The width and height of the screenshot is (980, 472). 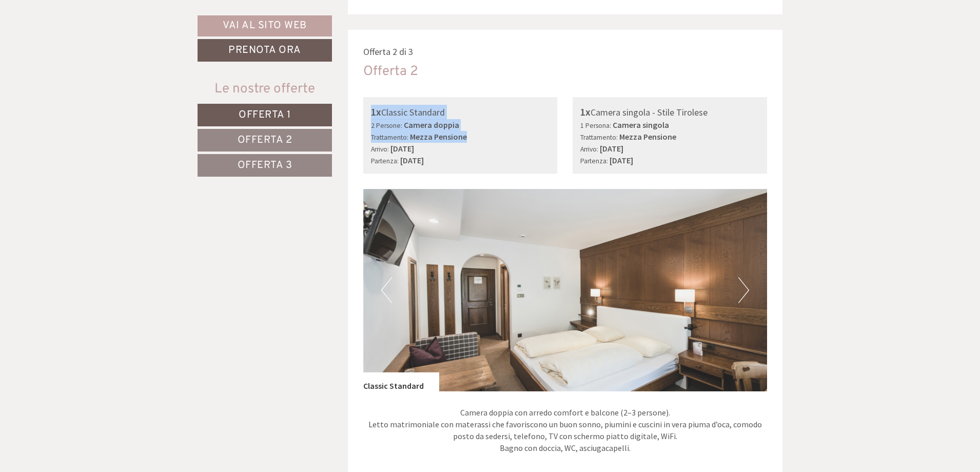 What do you see at coordinates (565, 430) in the screenshot?
I see `p: Camera doppia con arredo comfort e balcone (2–3 persone). Letto matrimoniale con materassi che fa...` at bounding box center [565, 430].